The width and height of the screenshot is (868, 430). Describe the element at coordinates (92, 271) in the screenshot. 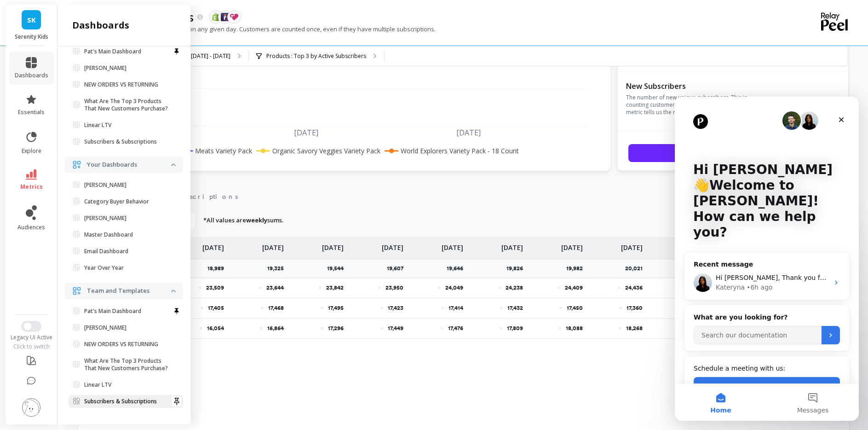

I see `div: Schedule a meeting with us:` at that location.